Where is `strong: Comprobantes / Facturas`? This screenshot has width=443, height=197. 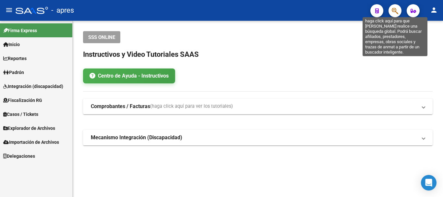 strong: Comprobantes / Facturas is located at coordinates (120, 106).